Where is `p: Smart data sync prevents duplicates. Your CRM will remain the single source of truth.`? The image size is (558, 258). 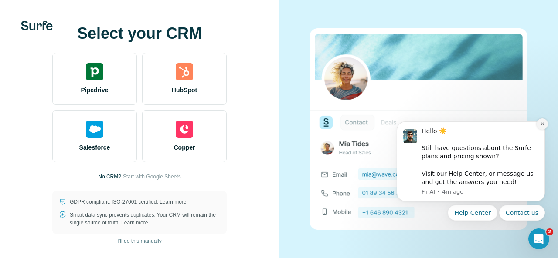
p: Smart data sync prevents duplicates. Your CRM will remain the single source of truth. is located at coordinates (145, 219).